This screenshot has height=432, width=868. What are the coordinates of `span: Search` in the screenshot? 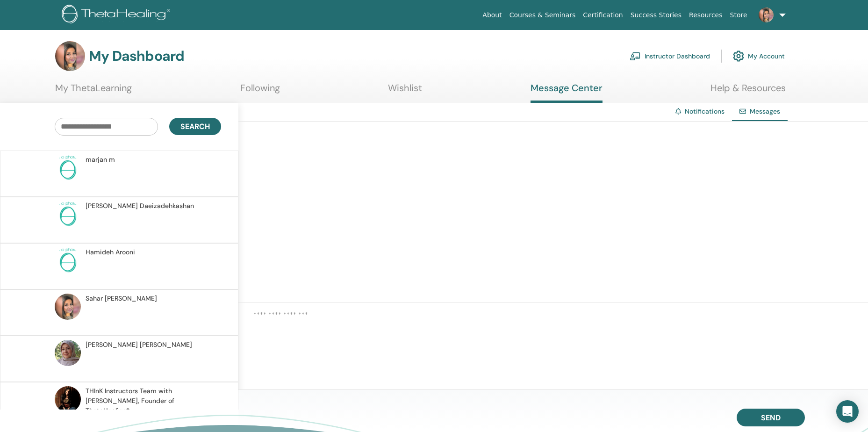 It's located at (195, 126).